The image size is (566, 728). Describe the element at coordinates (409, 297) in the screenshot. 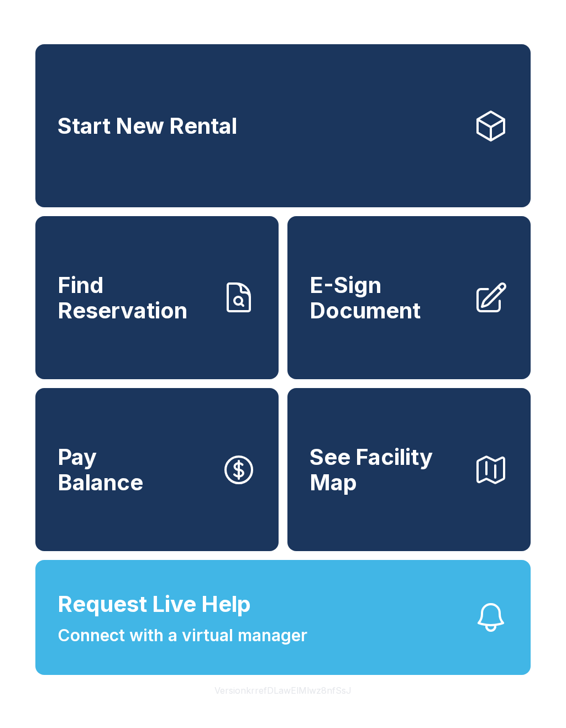

I see `a: E-Sign Document` at that location.